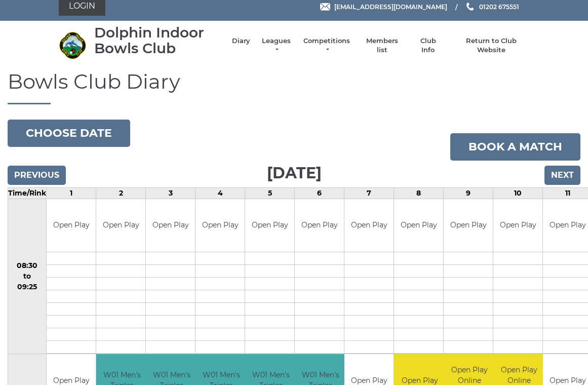 This screenshot has width=588, height=385. Describe the element at coordinates (469, 194) in the screenshot. I see `td: 9` at that location.